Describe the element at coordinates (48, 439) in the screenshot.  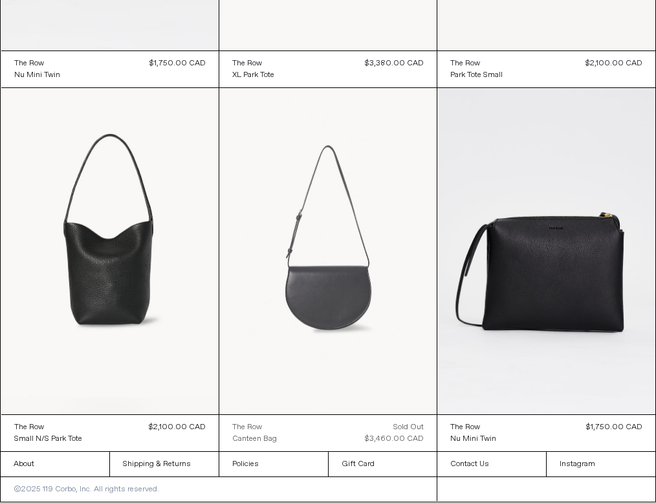
I see `div: Small N/S Park Tote` at that location.